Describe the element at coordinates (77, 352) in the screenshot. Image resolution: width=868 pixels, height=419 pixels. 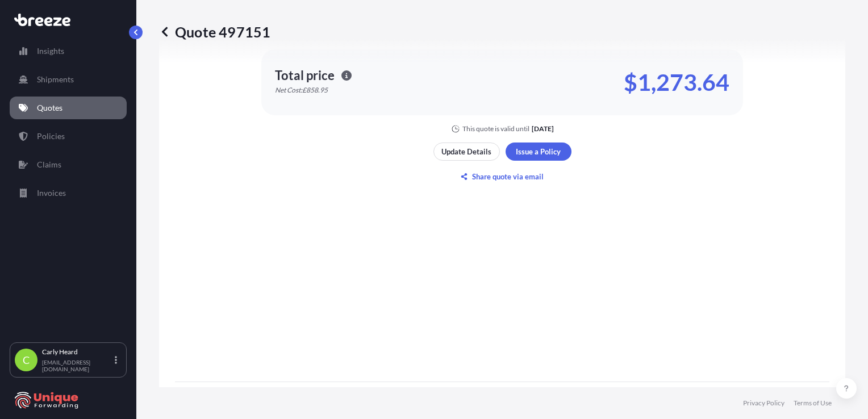
I see `p: Carly Heard` at that location.